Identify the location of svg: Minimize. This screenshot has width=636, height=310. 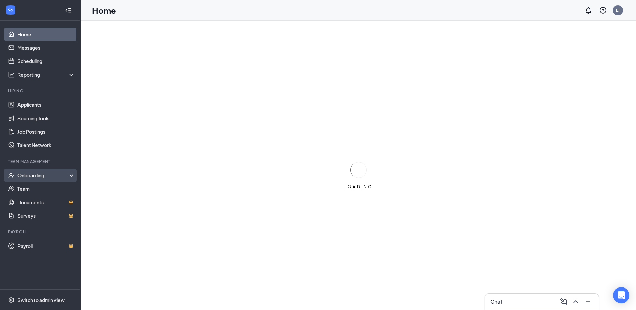
(588, 302).